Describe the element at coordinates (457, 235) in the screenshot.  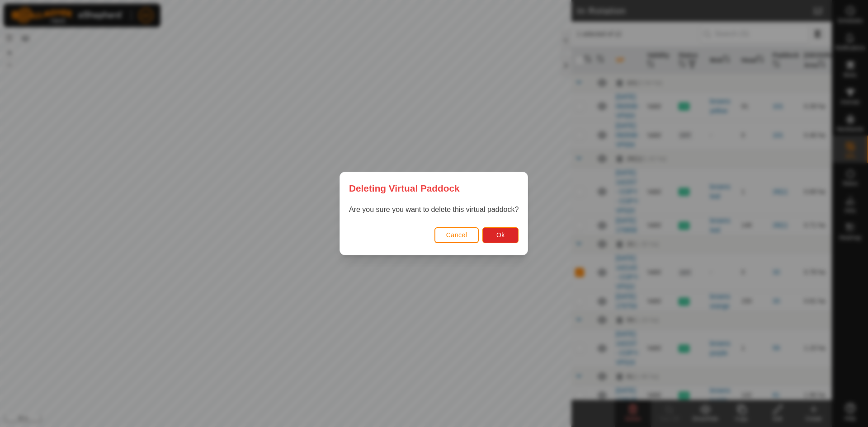
I see `button: Cancel` at that location.